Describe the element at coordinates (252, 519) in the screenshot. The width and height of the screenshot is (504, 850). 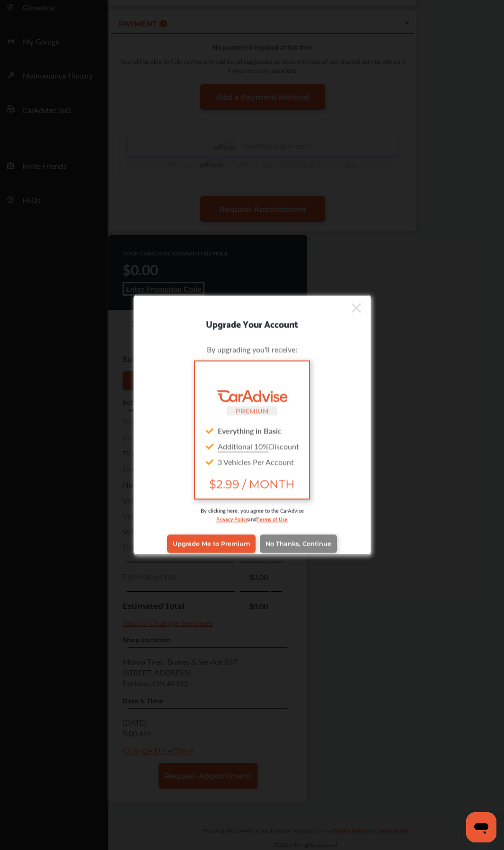
I see `div: By clicking here, you agree to the CarAdvise and` at that location.